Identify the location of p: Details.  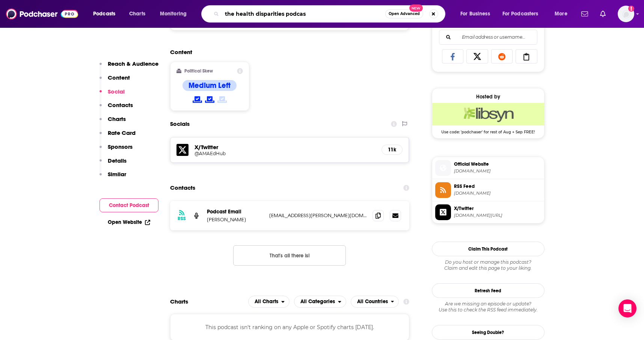
(117, 160).